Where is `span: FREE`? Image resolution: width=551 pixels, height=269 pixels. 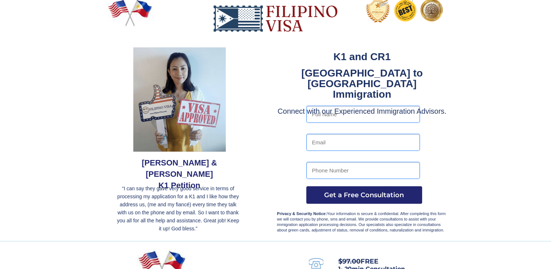 span: FREE is located at coordinates (359, 261).